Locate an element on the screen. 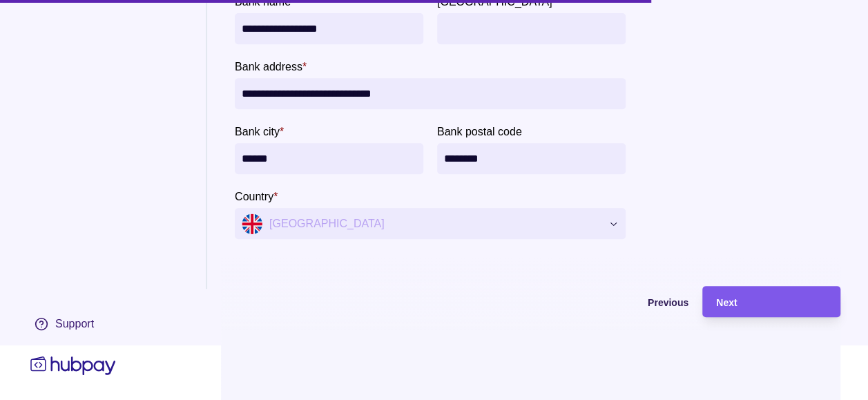  input: Bank city is located at coordinates (329, 159).